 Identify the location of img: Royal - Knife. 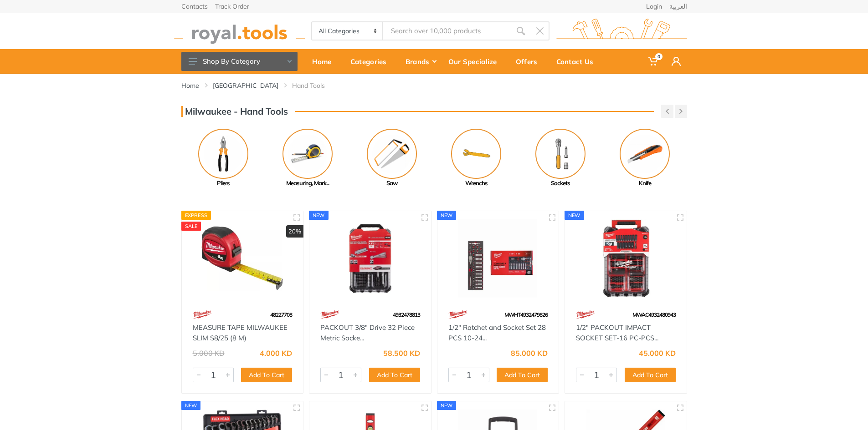
(645, 154).